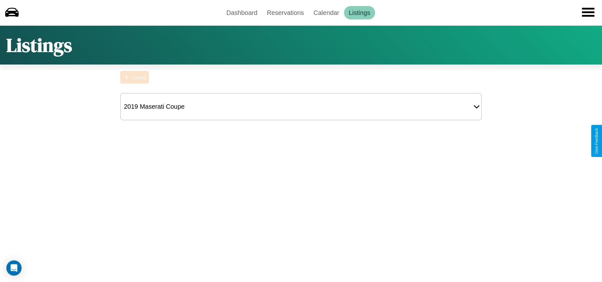 The width and height of the screenshot is (602, 282). I want to click on button: Listing, so click(135, 77).